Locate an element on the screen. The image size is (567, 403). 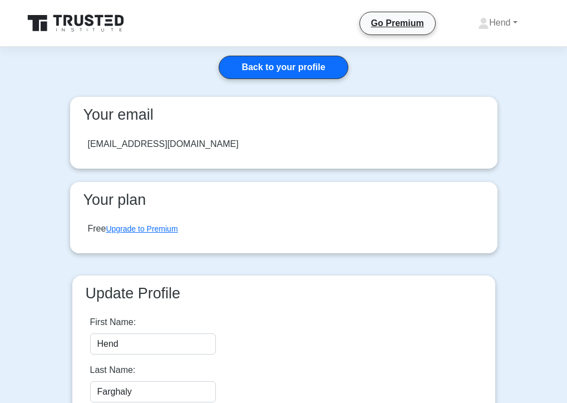
div: Free is located at coordinates (133, 229).